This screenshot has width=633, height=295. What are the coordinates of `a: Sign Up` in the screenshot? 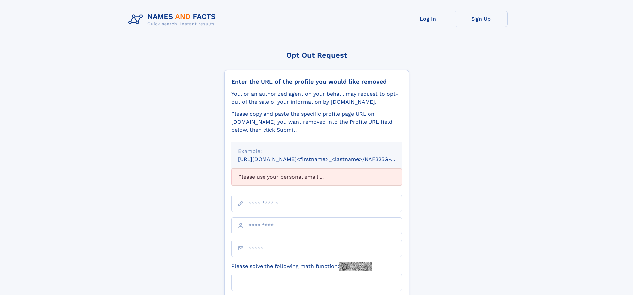 It's located at (481, 19).